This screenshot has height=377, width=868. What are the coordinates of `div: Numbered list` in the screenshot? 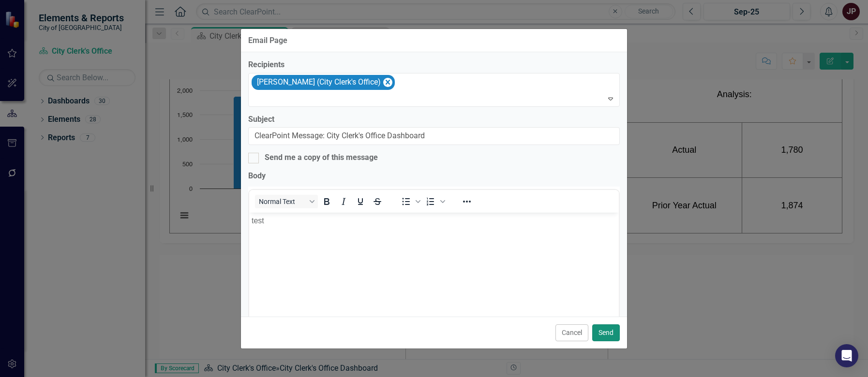 It's located at (435, 202).